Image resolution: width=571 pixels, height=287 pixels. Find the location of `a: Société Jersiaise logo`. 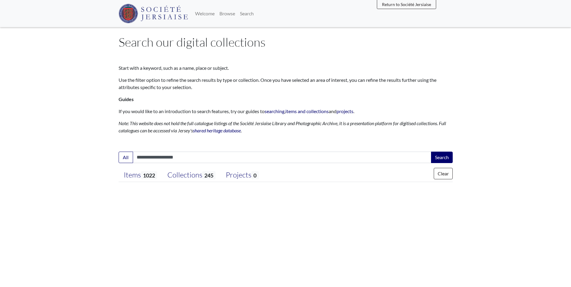

a: Société Jersiaise logo is located at coordinates (153, 14).